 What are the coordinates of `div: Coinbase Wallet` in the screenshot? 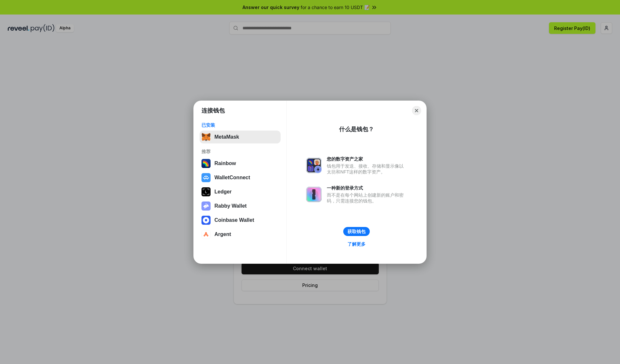 It's located at (234, 220).